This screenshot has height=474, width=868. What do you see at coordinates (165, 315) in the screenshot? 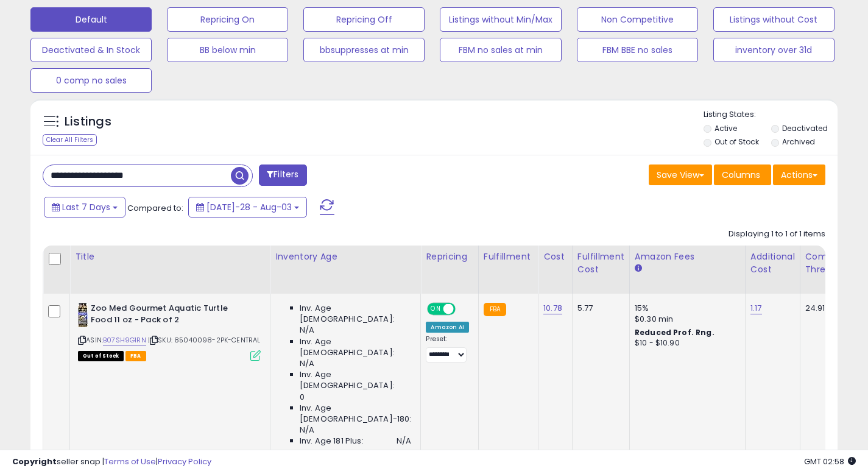
I see `b: Zoo Med Gourmet Aquatic Turtle Food 11 oz - Pack of 2` at bounding box center [165, 315].